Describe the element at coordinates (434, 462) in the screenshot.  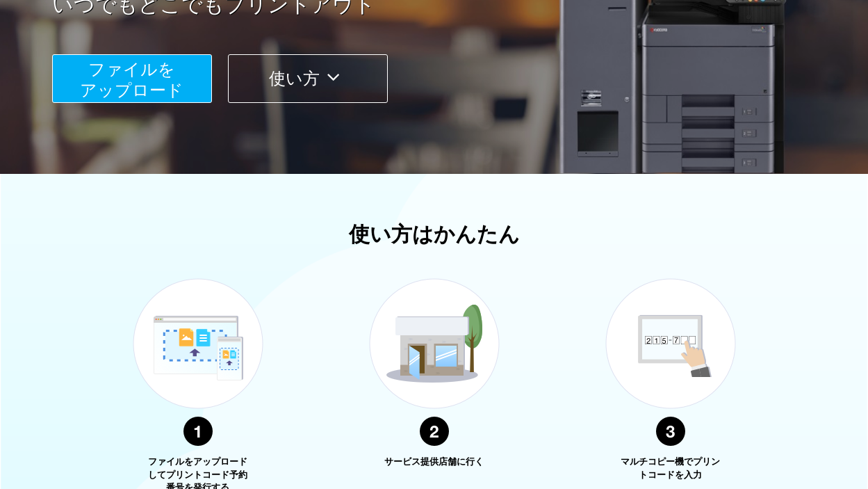
I see `p: サービス提供店舗に行く` at that location.